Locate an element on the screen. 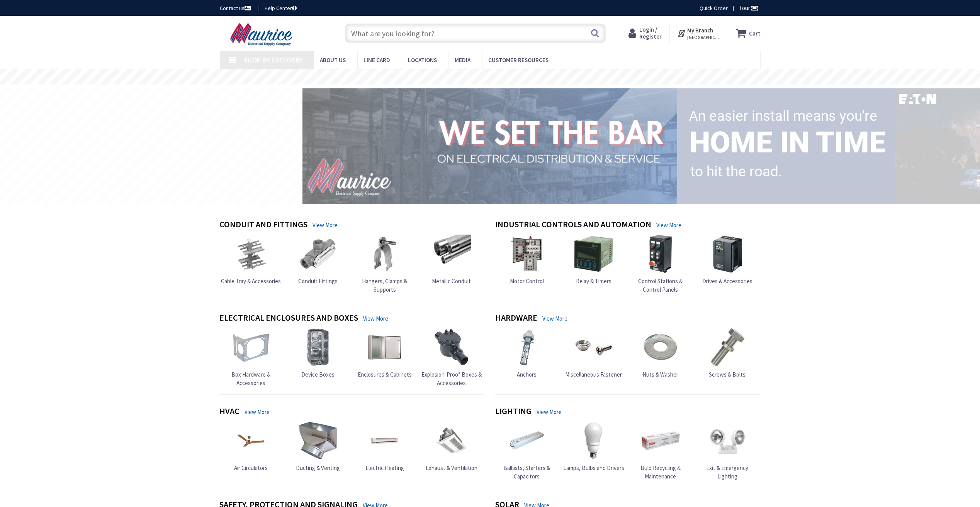 The width and height of the screenshot is (980, 507). img: Enclosures & Cabinets is located at coordinates (385, 348).